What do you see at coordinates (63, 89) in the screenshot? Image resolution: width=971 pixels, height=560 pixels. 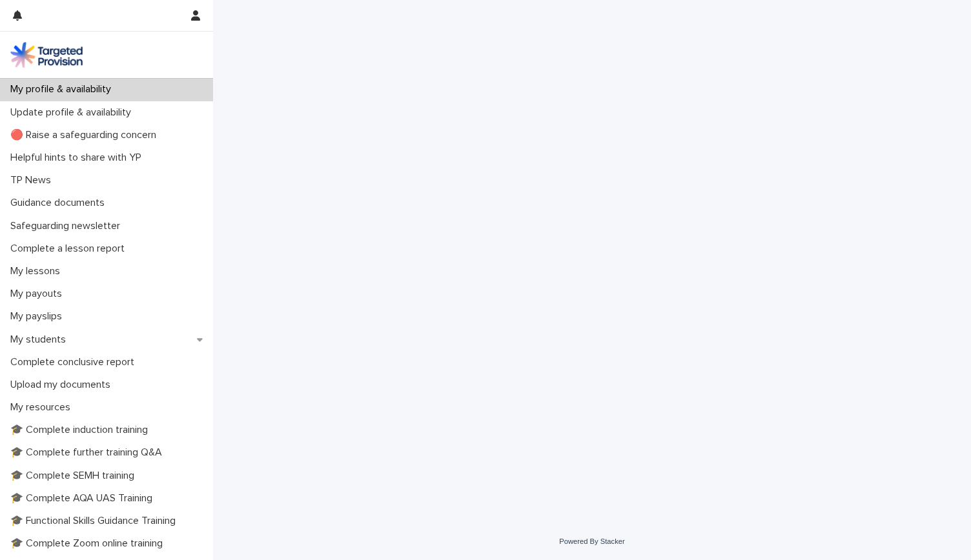 I see `p: My profile & availability` at bounding box center [63, 89].